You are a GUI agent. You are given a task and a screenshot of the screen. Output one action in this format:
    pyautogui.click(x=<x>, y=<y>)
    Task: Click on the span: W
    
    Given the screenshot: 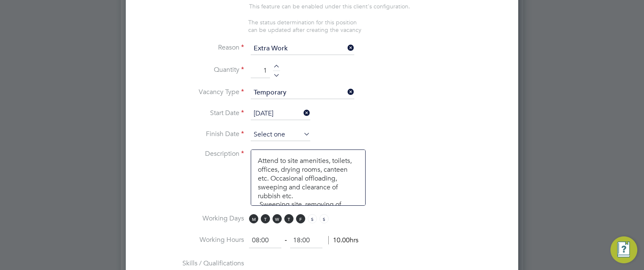 What is the action you would take?
    pyautogui.click(x=278, y=218)
    